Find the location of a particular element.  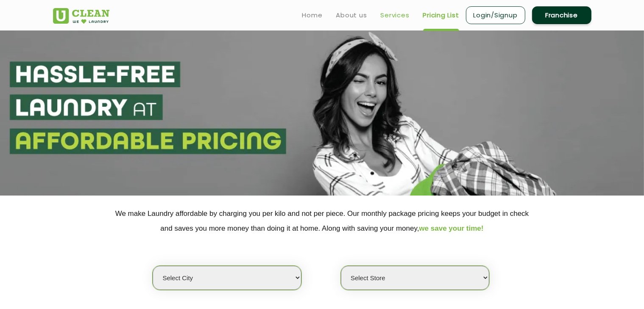

a: About us is located at coordinates (351, 15).